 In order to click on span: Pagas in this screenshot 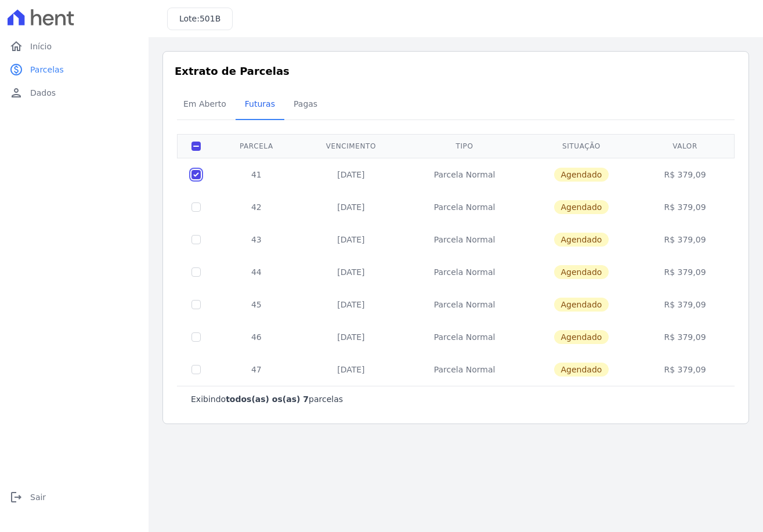, I will do `click(305, 104)`.